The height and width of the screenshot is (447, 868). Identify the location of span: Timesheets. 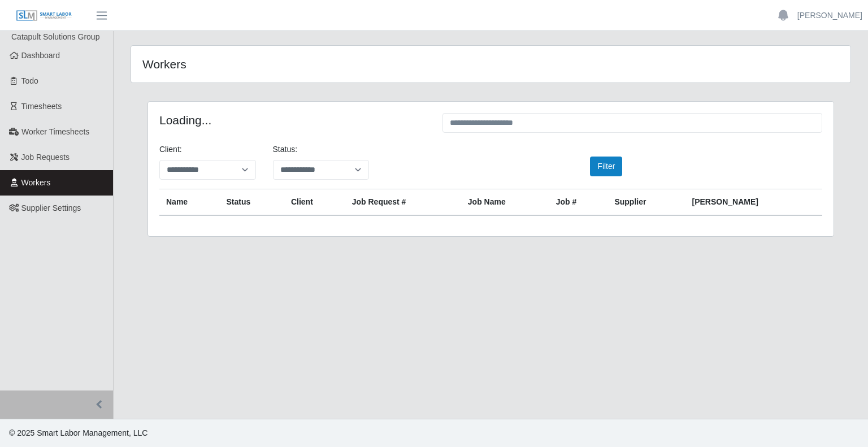
(42, 106).